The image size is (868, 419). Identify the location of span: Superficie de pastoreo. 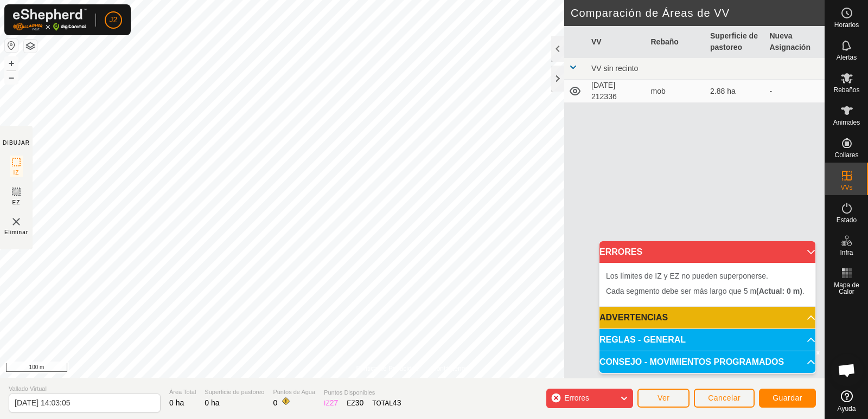
(235, 392).